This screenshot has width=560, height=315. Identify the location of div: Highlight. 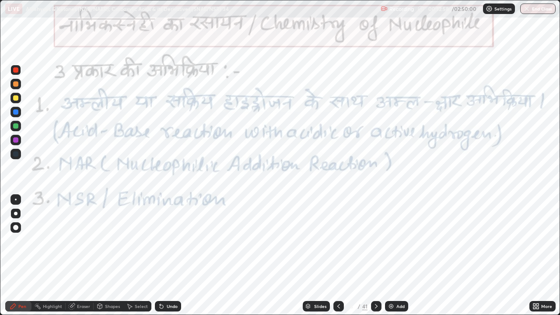
(53, 306).